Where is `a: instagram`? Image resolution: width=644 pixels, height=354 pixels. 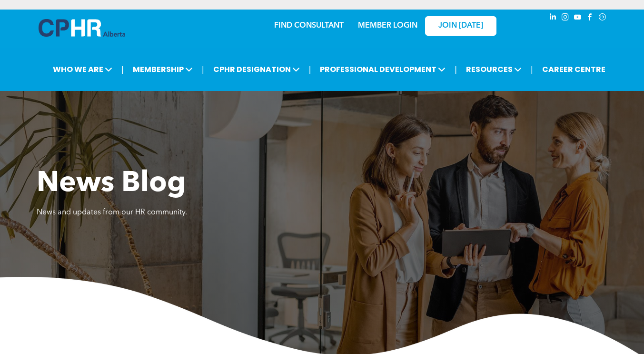 a: instagram is located at coordinates (565, 18).